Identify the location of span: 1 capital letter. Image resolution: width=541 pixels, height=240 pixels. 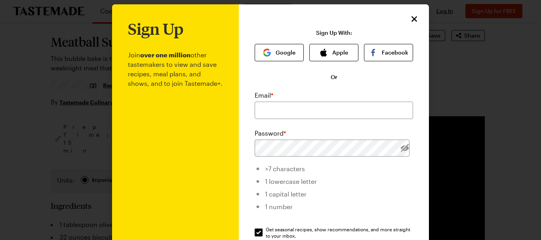
(285, 194).